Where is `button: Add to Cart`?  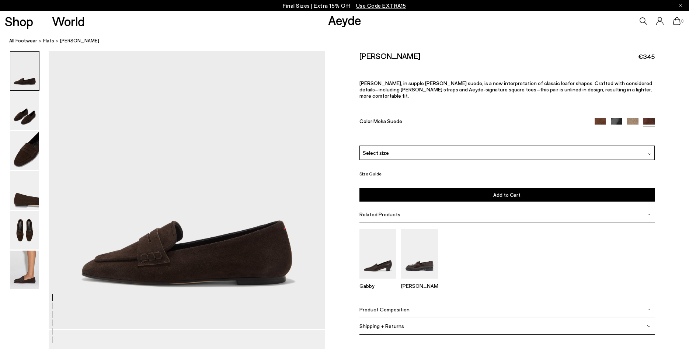
button: Add to Cart is located at coordinates (507, 195).